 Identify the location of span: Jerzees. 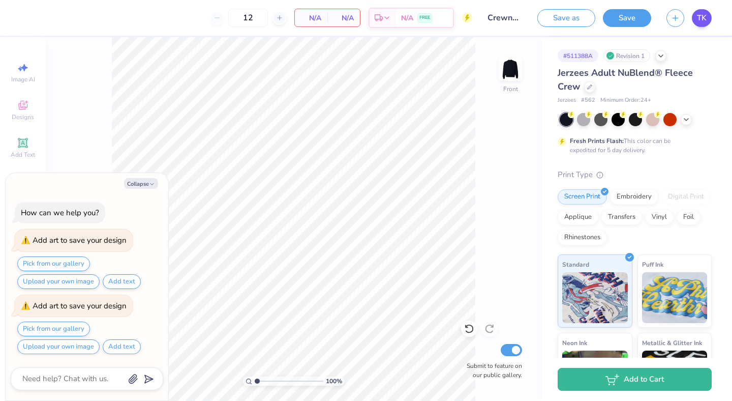
(567, 100).